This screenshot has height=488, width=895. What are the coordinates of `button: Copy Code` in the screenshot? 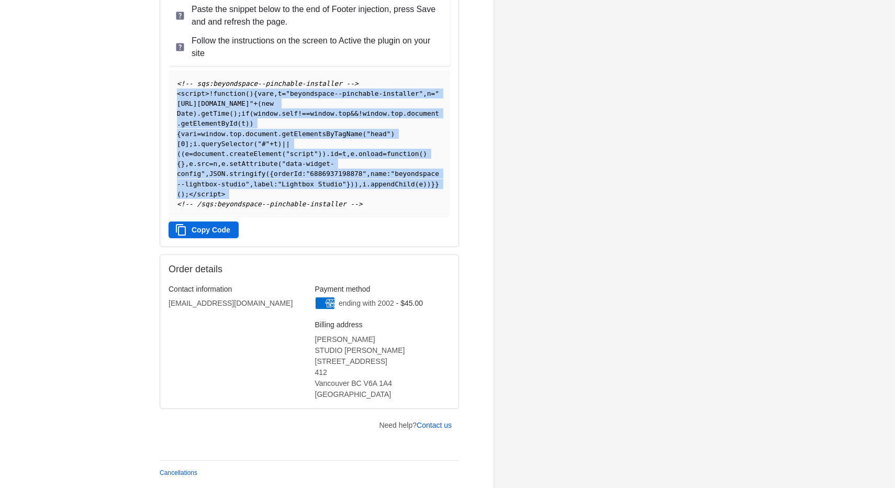 It's located at (204, 230).